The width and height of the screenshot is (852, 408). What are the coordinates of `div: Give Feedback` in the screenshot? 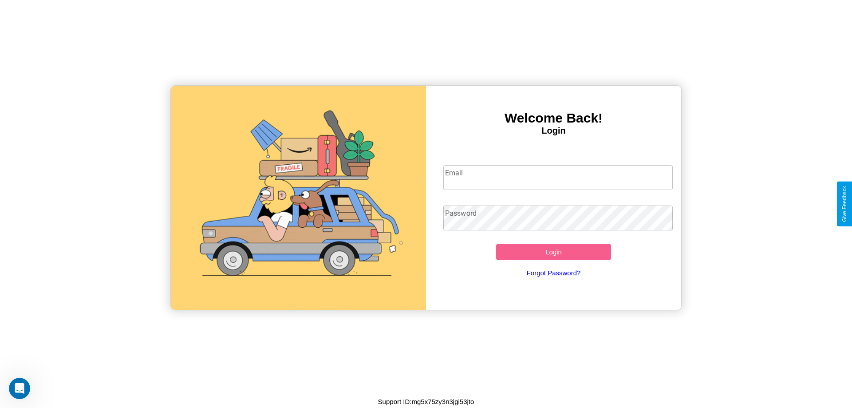 It's located at (844, 204).